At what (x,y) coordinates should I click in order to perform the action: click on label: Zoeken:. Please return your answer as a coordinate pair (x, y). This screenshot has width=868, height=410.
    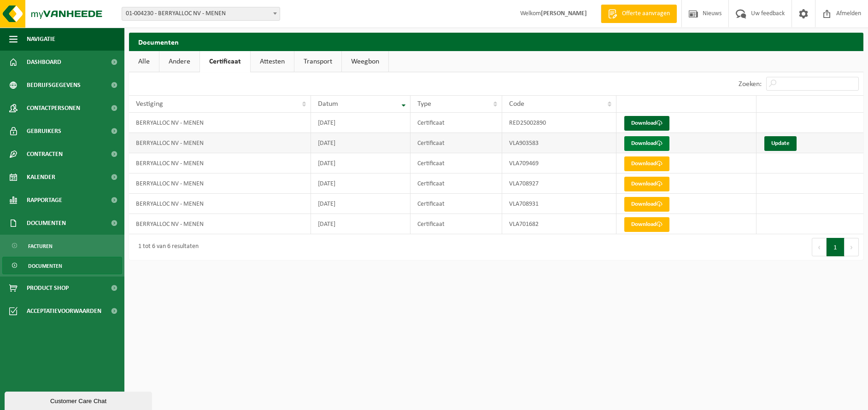
    Looking at the image, I should click on (750, 84).